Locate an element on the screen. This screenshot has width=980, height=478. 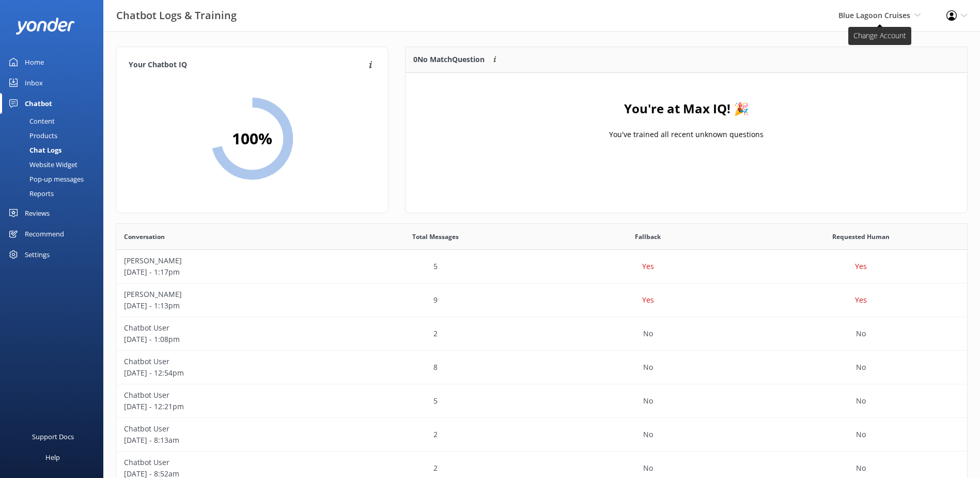
span: Requested Human is located at coordinates (861, 237).